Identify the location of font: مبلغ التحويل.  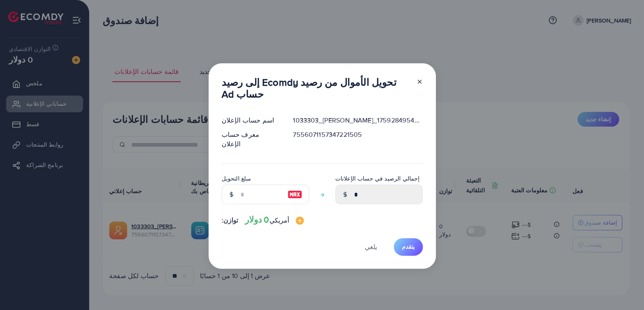
(237, 178).